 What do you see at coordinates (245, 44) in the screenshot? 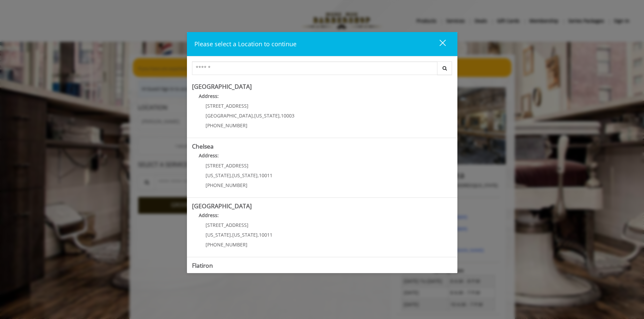
I see `span: Please select a Location to continue` at bounding box center [245, 44].